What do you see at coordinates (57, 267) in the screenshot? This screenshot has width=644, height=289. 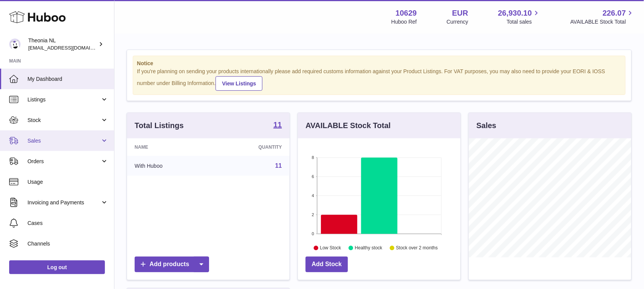 I see `a: Log out` at bounding box center [57, 267].